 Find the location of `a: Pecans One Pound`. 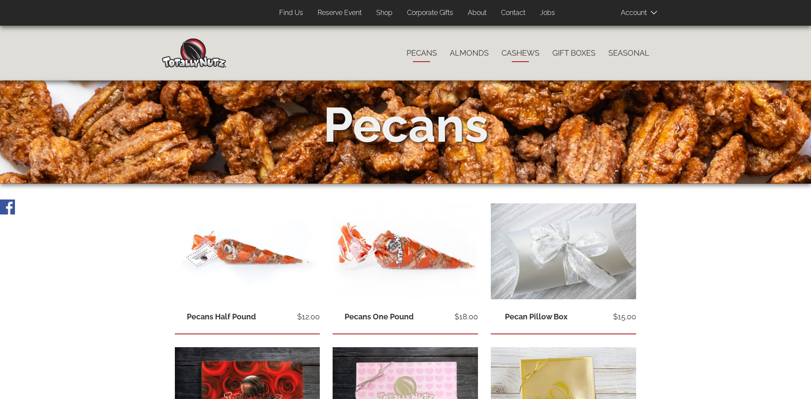

a: Pecans One Pound is located at coordinates (379, 316).